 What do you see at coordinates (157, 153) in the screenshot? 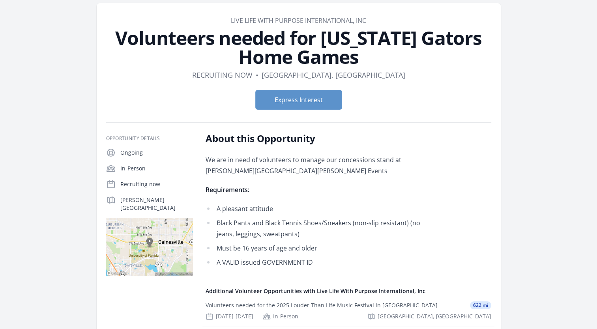
I see `p: Ongoing` at bounding box center [157, 153].